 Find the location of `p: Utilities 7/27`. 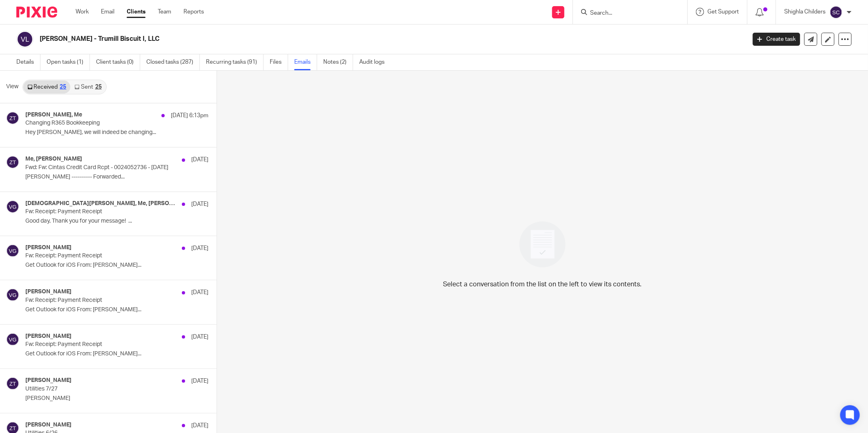

p: Utilities 7/27 is located at coordinates (98, 389).